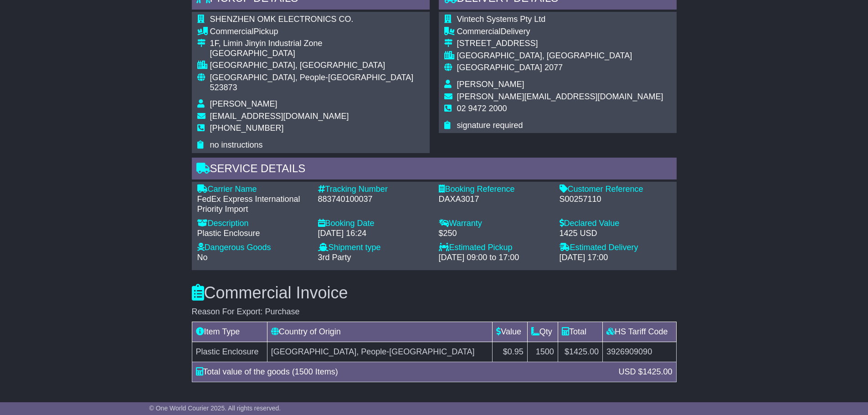 The height and width of the screenshot is (415, 868). I want to click on div: Shipment type, so click(373, 248).